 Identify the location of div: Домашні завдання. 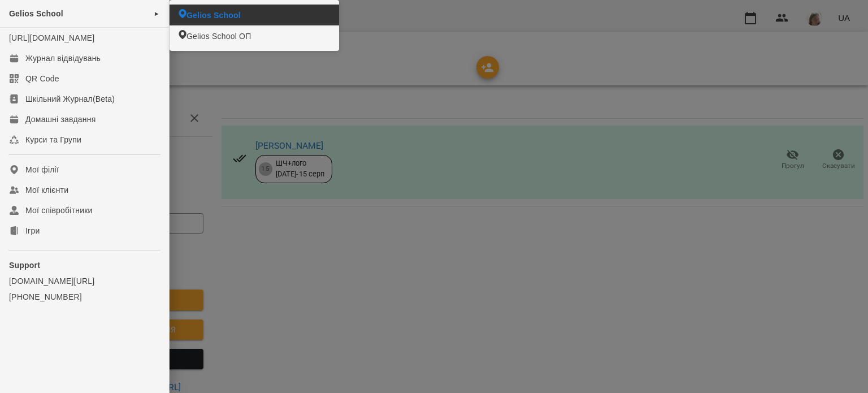
(60, 119).